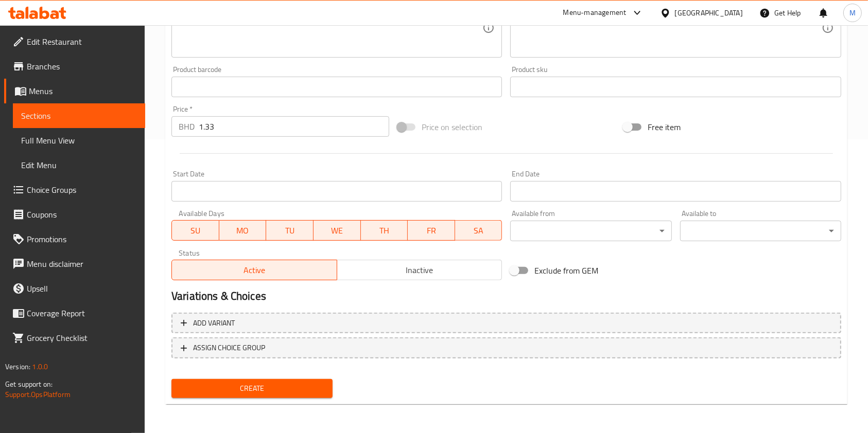  I want to click on button: Add variant, so click(506, 323).